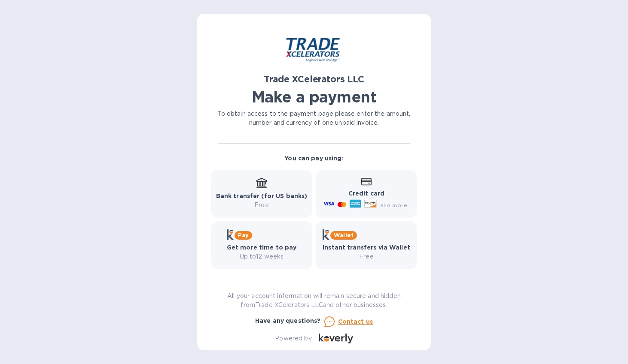 This screenshot has width=628, height=364. What do you see at coordinates (395, 205) in the screenshot?
I see `span: and more...` at bounding box center [395, 205].